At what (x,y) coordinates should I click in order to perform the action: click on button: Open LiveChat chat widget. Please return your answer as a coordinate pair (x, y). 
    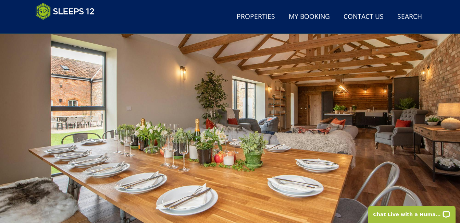
    Looking at the image, I should click on (83, 13).